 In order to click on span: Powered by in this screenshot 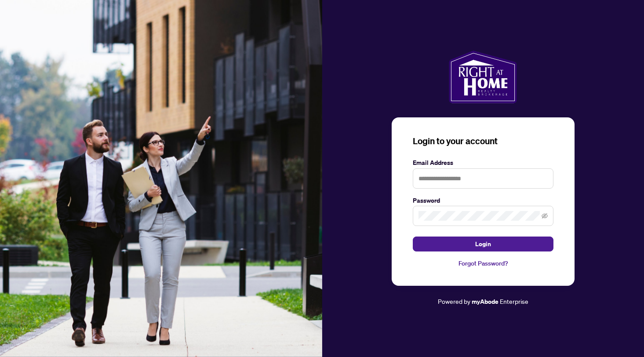, I will do `click(454, 301)`.